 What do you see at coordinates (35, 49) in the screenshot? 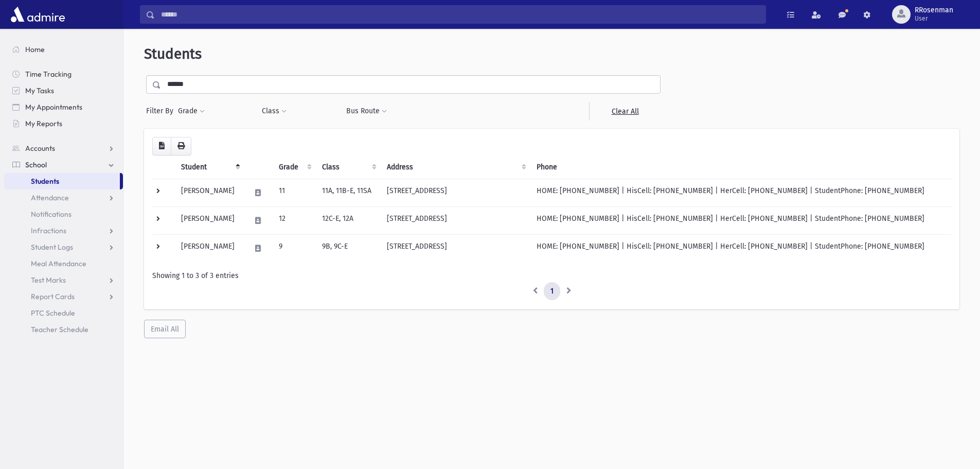
I see `span: Home` at bounding box center [35, 49].